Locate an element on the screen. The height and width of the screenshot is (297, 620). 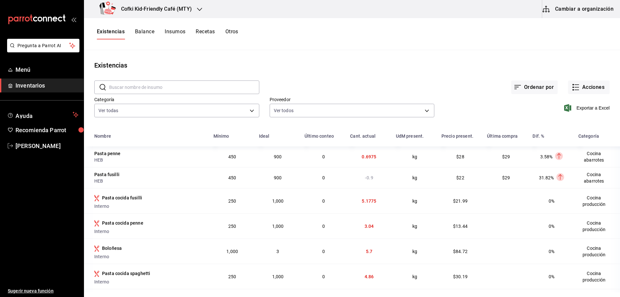
span: Recomienda Parrot is located at coordinates (47, 130).